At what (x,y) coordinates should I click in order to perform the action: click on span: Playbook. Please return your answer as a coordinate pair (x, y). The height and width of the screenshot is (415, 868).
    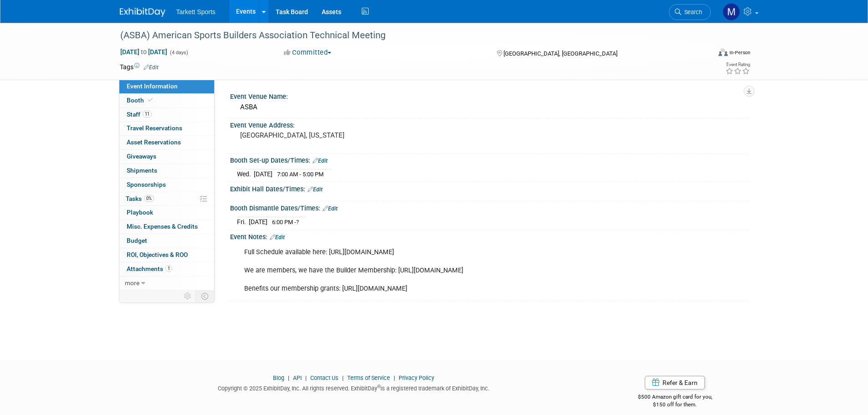
    Looking at the image, I should click on (140, 212).